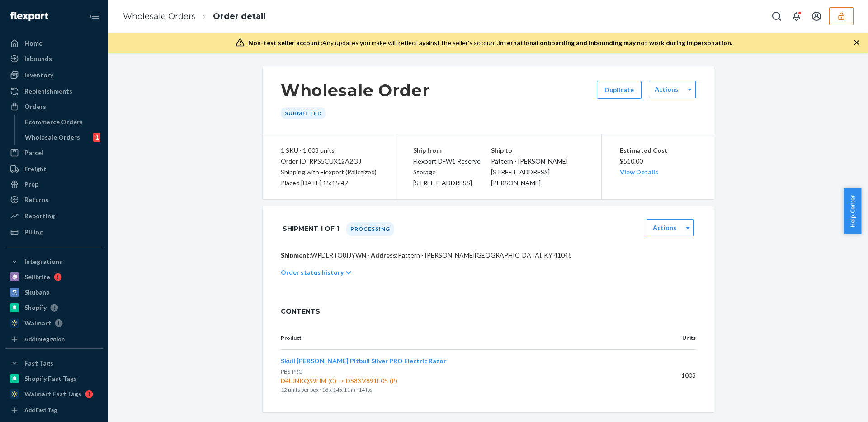  What do you see at coordinates (55, 323) in the screenshot?
I see `a: Walmart` at bounding box center [55, 323].